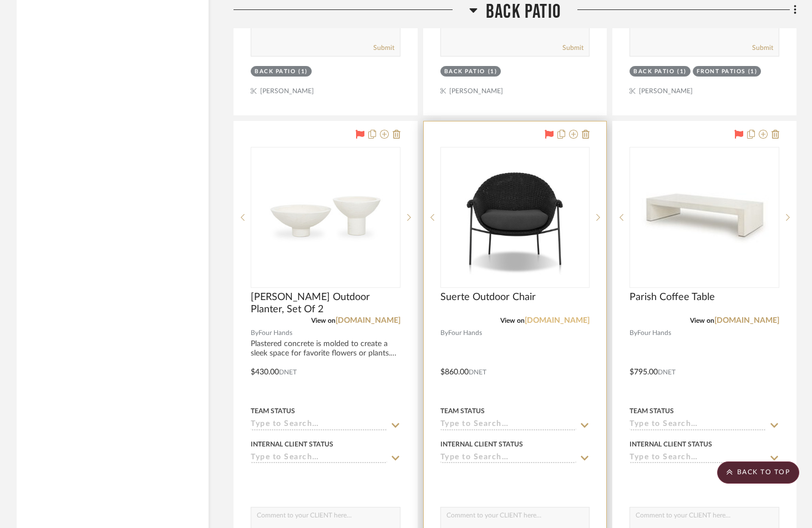 The width and height of the screenshot is (812, 528). What do you see at coordinates (672, 297) in the screenshot?
I see `span: Parish Coffee Table` at bounding box center [672, 297].